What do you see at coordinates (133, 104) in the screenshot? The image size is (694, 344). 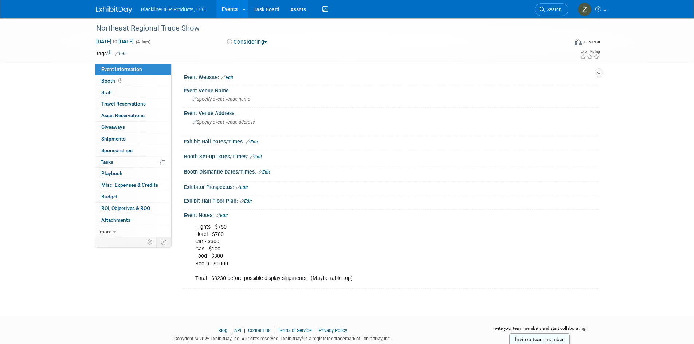 I see `a: Travel Reservations` at bounding box center [133, 104].